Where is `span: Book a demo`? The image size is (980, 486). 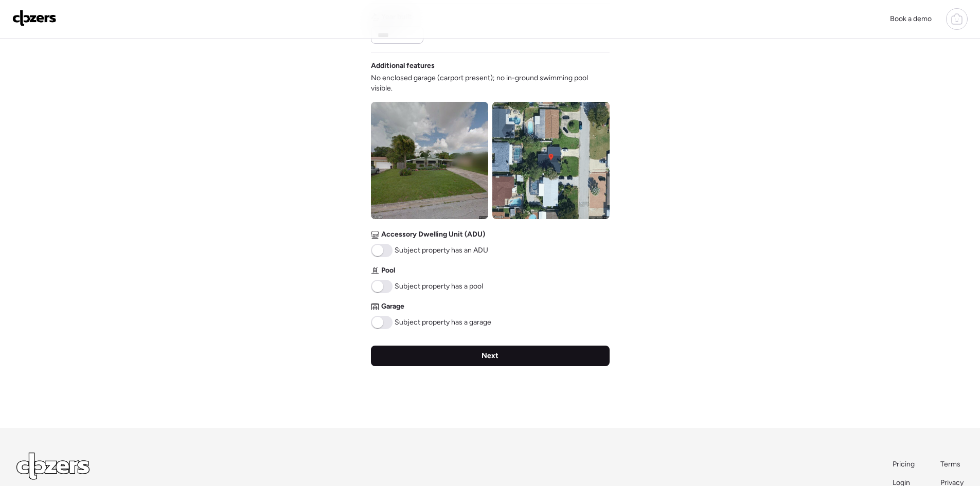 span: Book a demo is located at coordinates (911, 18).